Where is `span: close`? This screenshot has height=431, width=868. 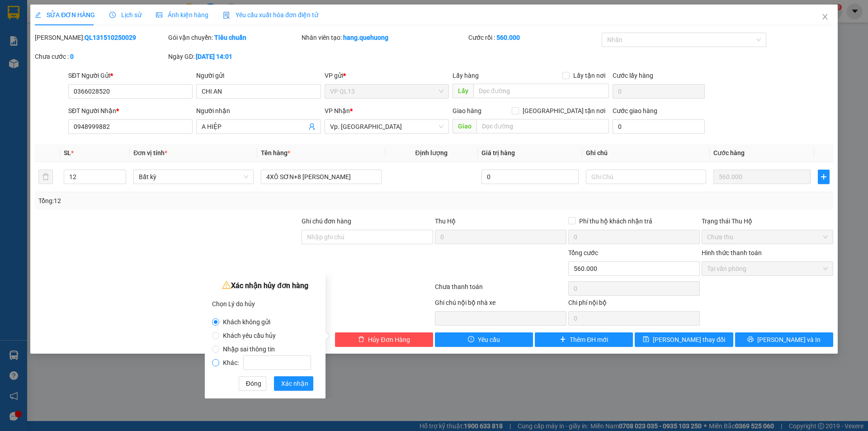 span: close is located at coordinates (825, 17).